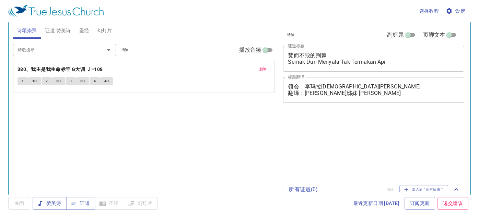  I want to click on span: 选择教程, so click(430, 11).